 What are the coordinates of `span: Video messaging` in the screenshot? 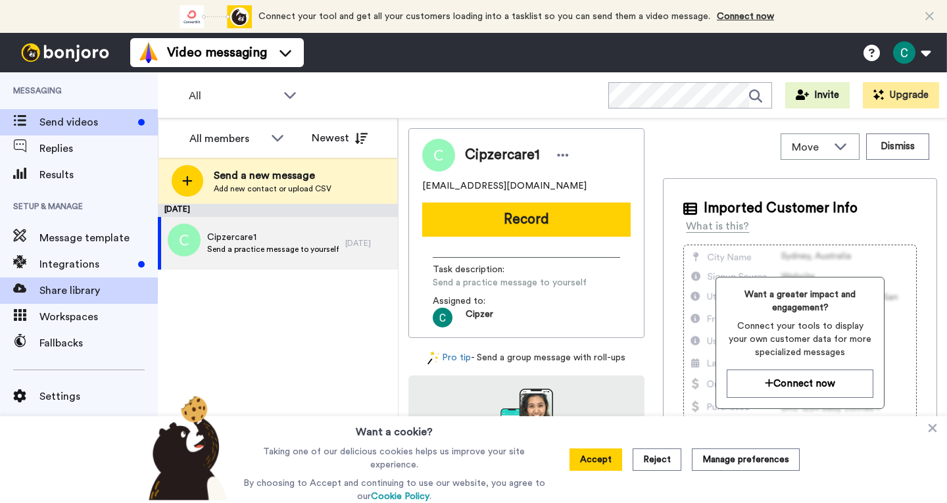 It's located at (217, 53).